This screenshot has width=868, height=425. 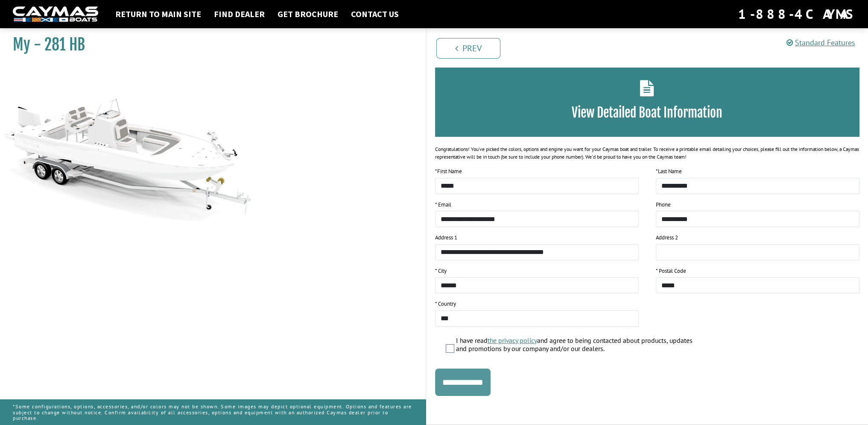 I want to click on a: Contact Us, so click(x=375, y=14).